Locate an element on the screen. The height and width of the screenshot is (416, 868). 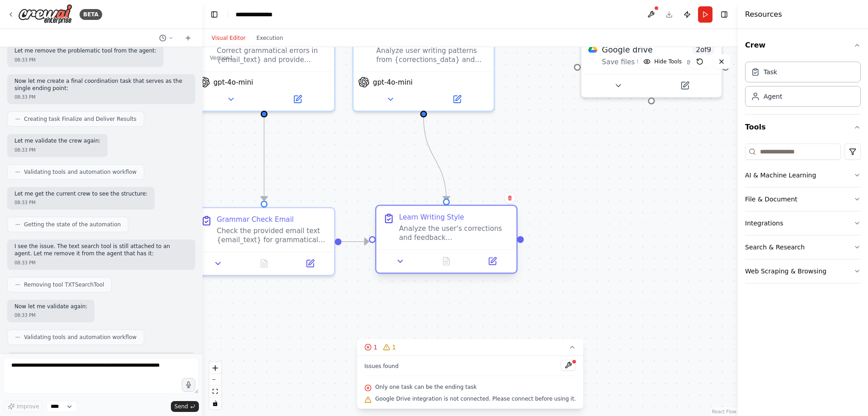
span: Creating task Finalize and Deliver Results is located at coordinates (80, 119).